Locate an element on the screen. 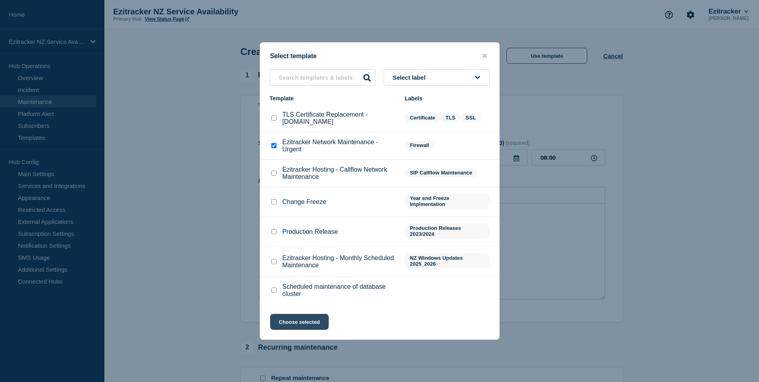 This screenshot has height=382, width=759. p: Scheduled maintenance of database cluster is located at coordinates (339, 290).